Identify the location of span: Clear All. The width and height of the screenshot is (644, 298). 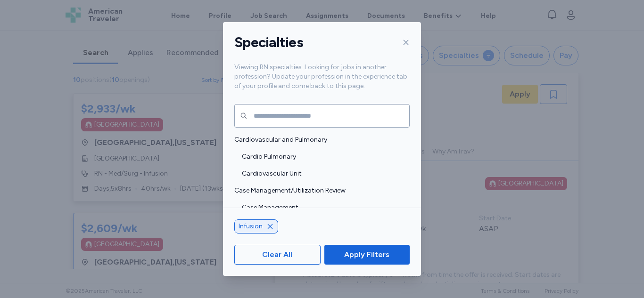
(277, 255).